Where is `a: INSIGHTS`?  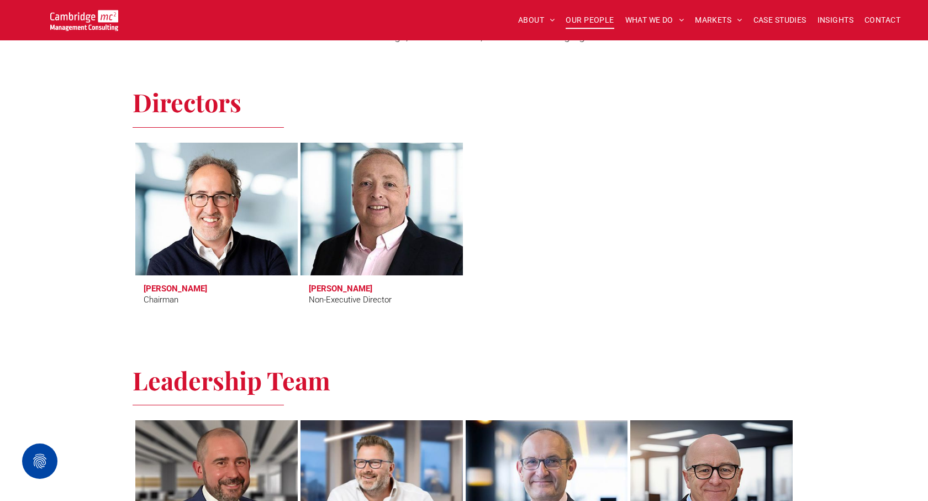
a: INSIGHTS is located at coordinates (836, 20).